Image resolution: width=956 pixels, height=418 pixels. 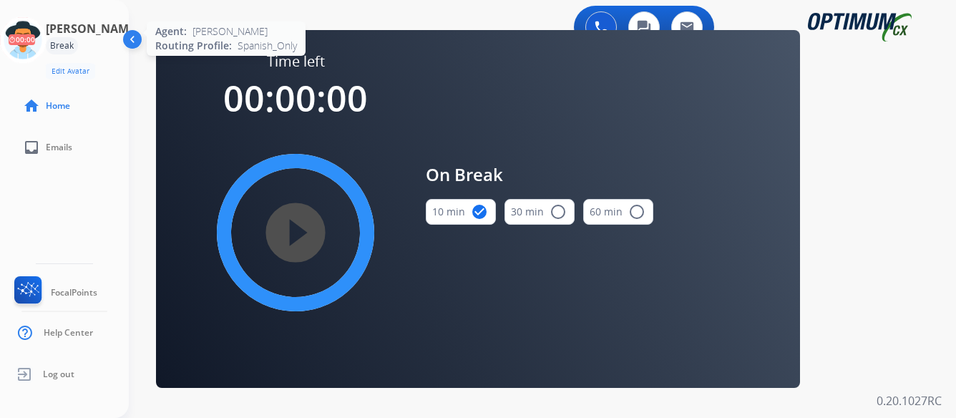 I want to click on mat-icon: home, so click(x=31, y=106).